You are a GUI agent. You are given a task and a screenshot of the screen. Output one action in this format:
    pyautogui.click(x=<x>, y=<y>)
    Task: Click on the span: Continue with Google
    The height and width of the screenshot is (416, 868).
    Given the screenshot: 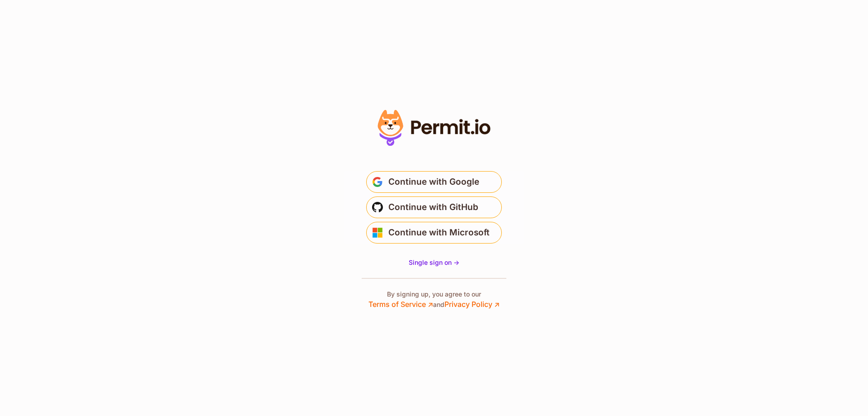 What is the action you would take?
    pyautogui.click(x=434, y=182)
    